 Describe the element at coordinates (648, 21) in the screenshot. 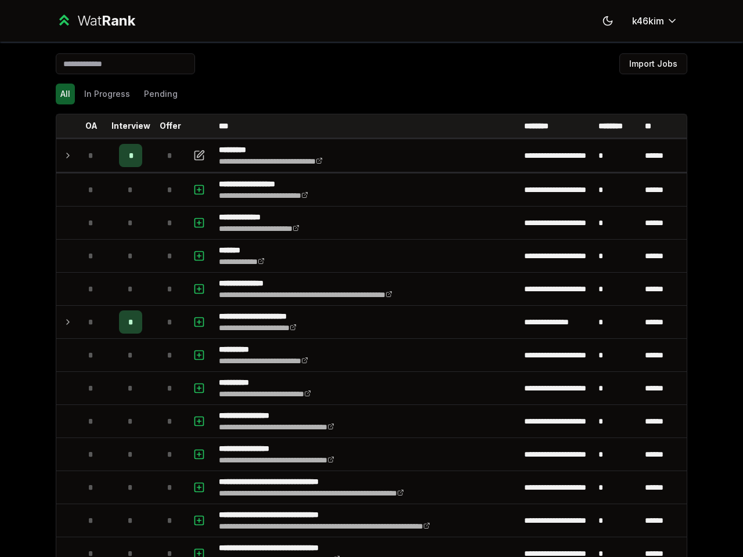

I see `span: k46kim` at that location.